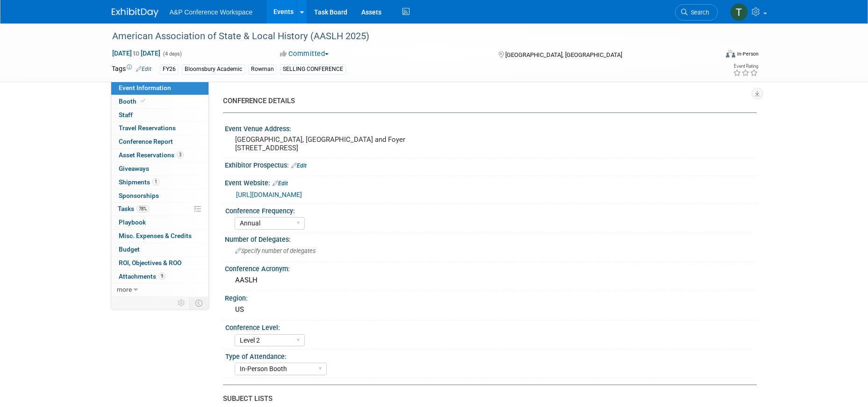 The image size is (868, 407). What do you see at coordinates (129, 249) in the screenshot?
I see `span: Budget` at bounding box center [129, 249].